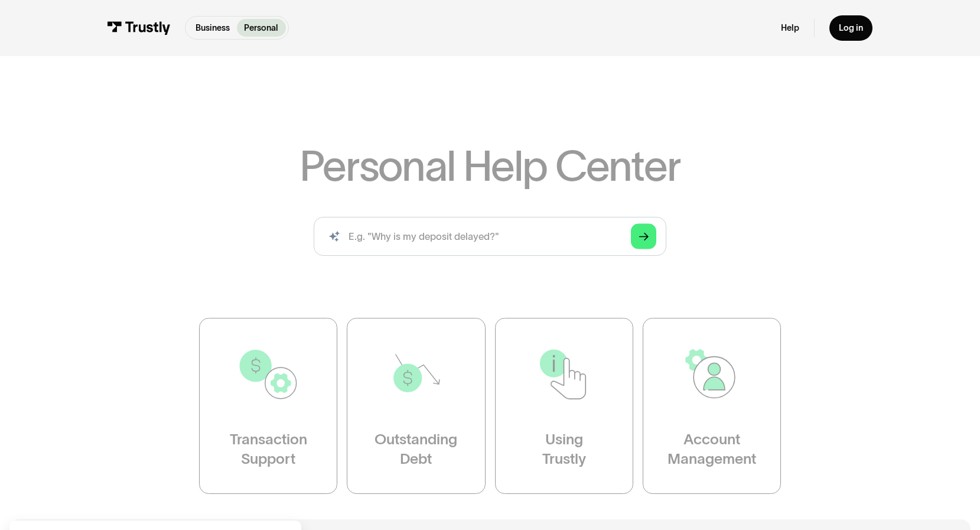  Describe the element at coordinates (851, 27) in the screenshot. I see `div: Log in` at that location.